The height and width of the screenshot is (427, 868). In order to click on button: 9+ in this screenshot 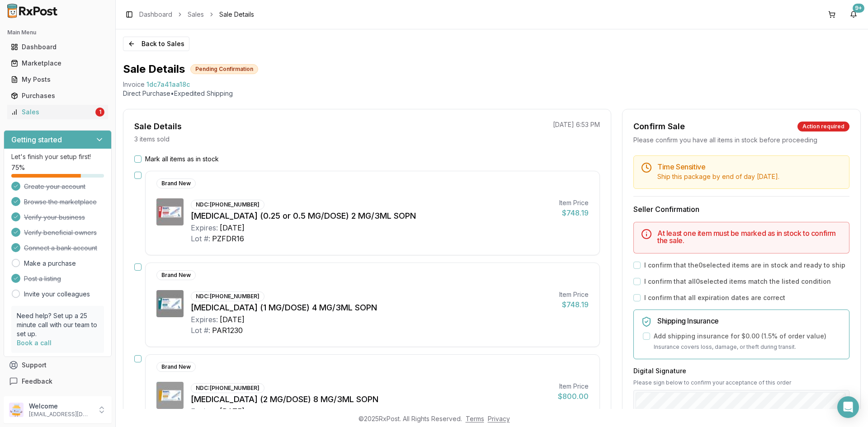, I will do `click(853, 14)`.